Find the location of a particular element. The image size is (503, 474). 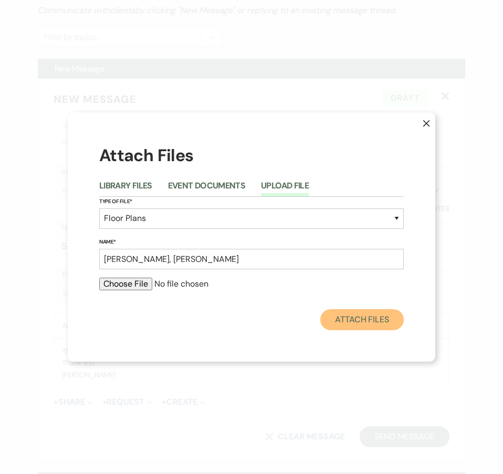

label: Type of File* is located at coordinates (251, 202).